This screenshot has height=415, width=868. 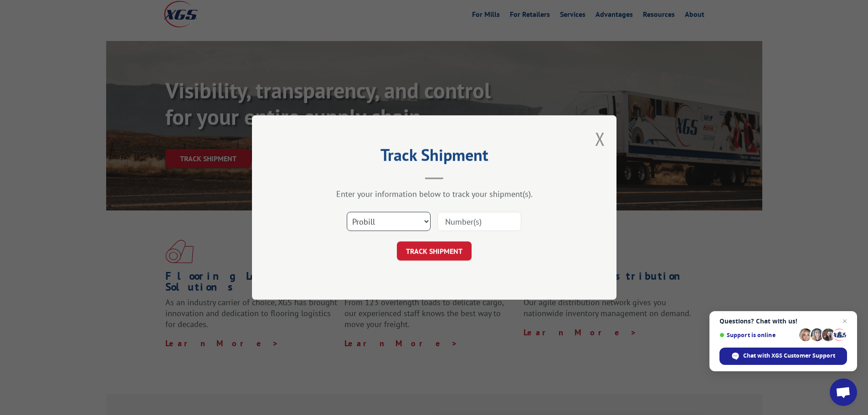 I want to click on span: Questions? Chat with us!, so click(x=783, y=321).